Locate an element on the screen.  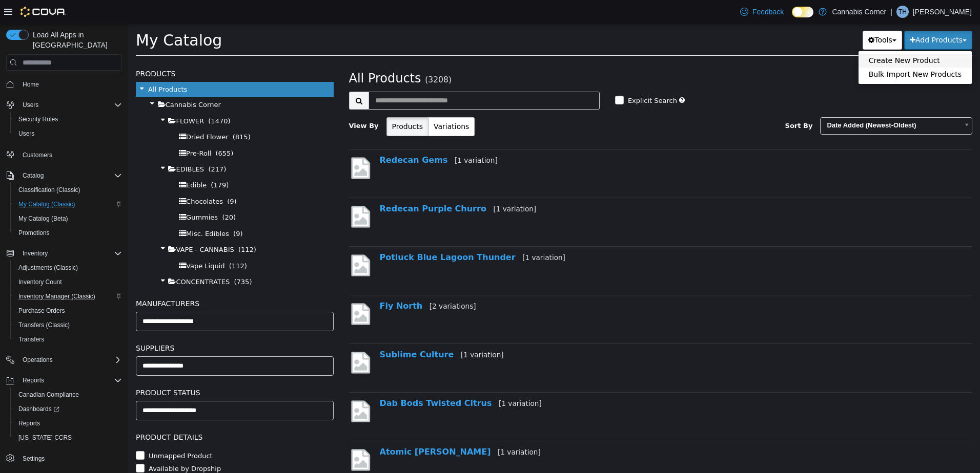
span: Misc. Edibles is located at coordinates (80, 210).